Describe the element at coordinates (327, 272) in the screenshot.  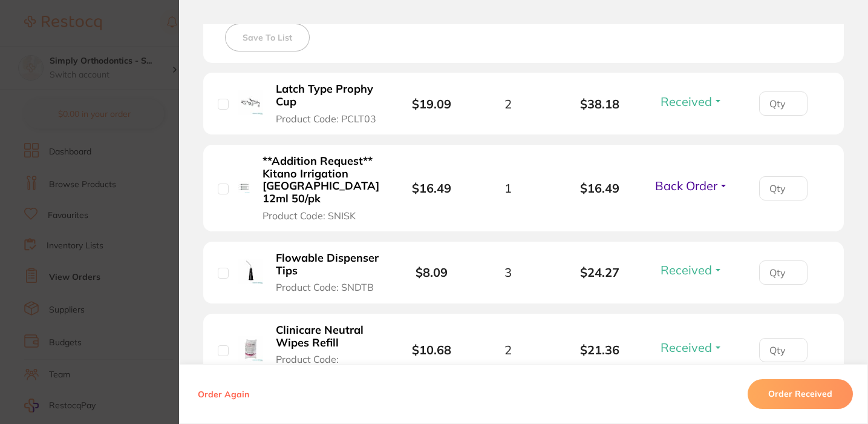
I see `button: Flowable Dispenser Tips Product Code: SNDTB` at that location.